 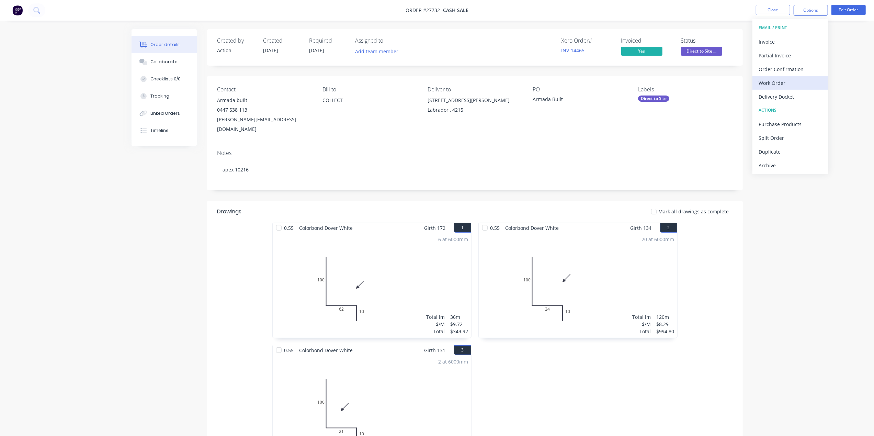 I want to click on div: Labels, so click(x=685, y=89).